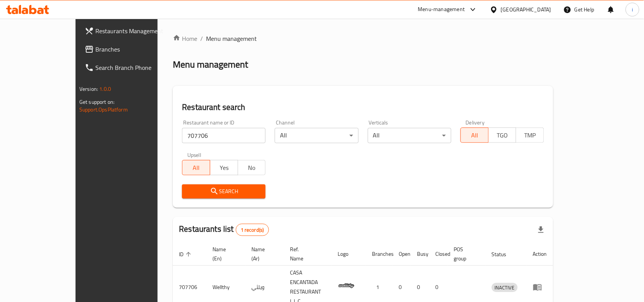 This screenshot has height=302, width=644. What do you see at coordinates (105, 89) in the screenshot?
I see `span: 1.0.0` at bounding box center [105, 89].